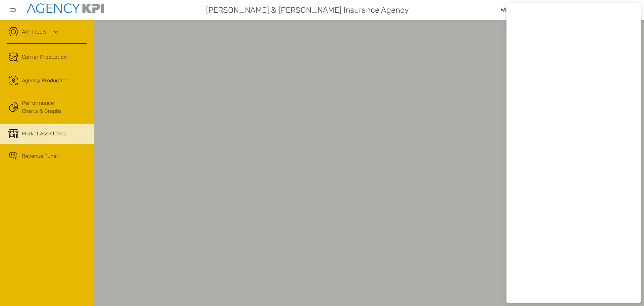 Image resolution: width=644 pixels, height=306 pixels. Describe the element at coordinates (66, 8) in the screenshot. I see `img: agencykpi-logo-550x69-2d9e3fa8.png` at that location.